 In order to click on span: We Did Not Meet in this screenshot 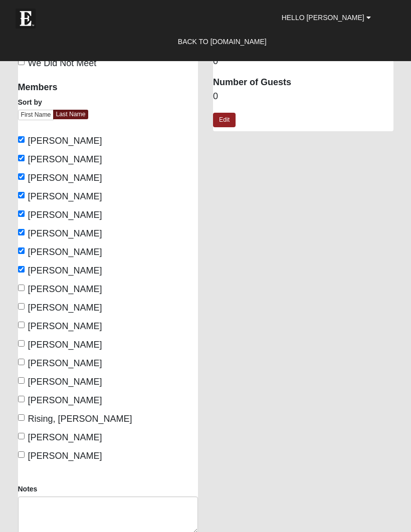, I will do `click(62, 63)`.